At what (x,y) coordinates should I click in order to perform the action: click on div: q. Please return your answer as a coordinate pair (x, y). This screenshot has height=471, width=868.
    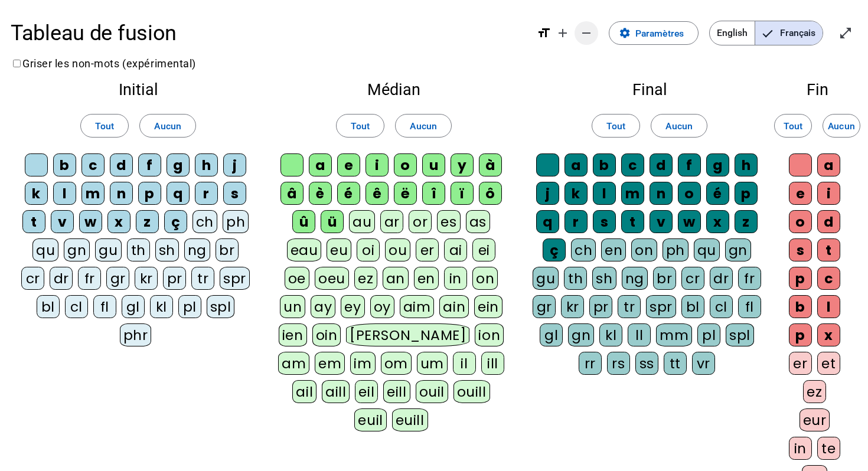
    Looking at the image, I should click on (177, 193).